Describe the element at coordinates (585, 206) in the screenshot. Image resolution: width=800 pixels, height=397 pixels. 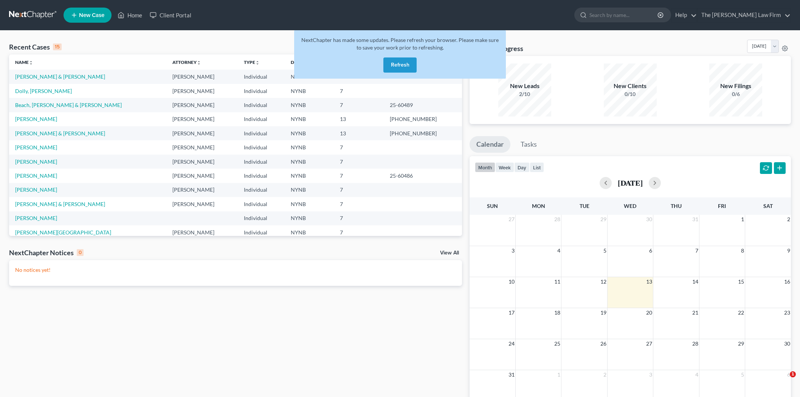
I see `span: Tue` at that location.